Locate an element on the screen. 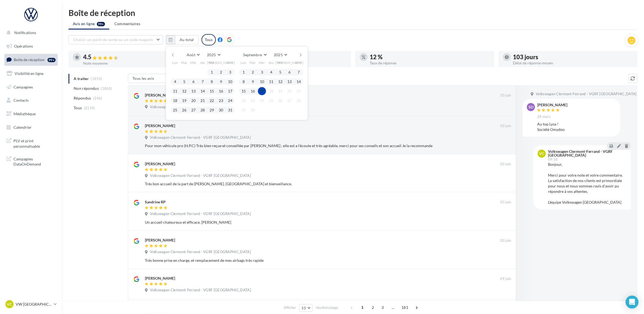 The width and height of the screenshot is (644, 314). span: Lun is located at coordinates (175, 62).